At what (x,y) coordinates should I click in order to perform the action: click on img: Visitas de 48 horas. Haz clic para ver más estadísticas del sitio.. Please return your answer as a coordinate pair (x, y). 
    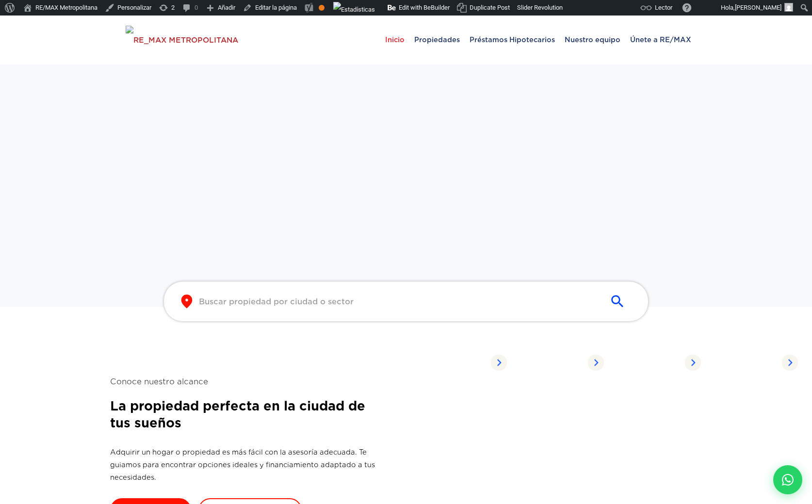
    Looking at the image, I should click on (354, 9).